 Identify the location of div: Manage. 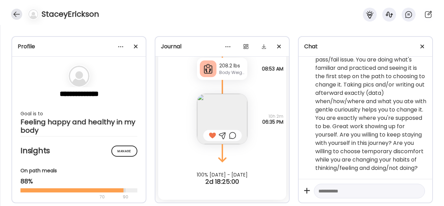
(124, 151).